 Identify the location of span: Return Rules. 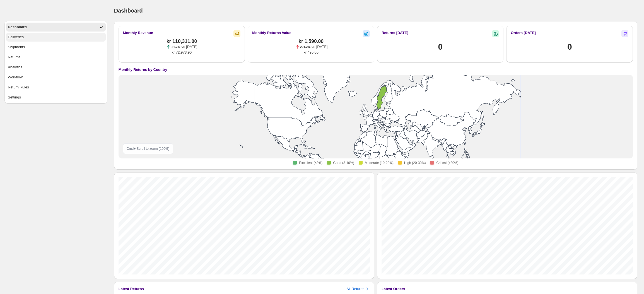
(19, 87).